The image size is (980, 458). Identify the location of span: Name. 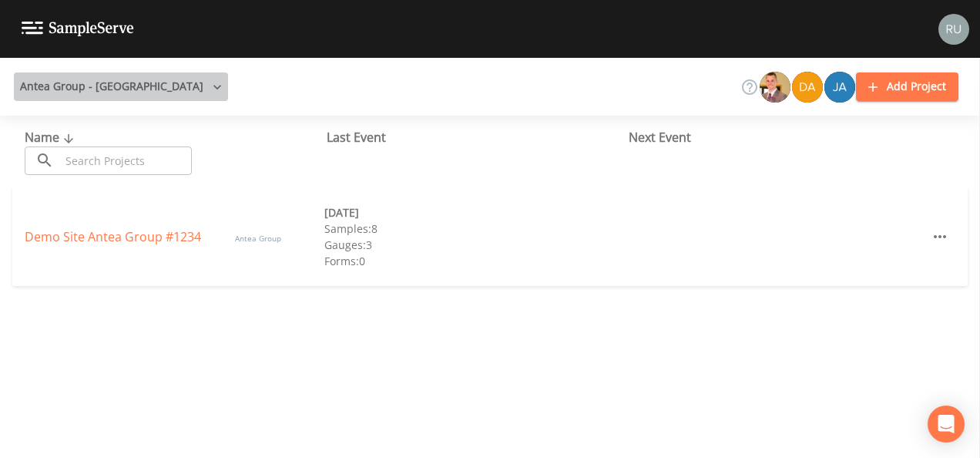
(50, 137).